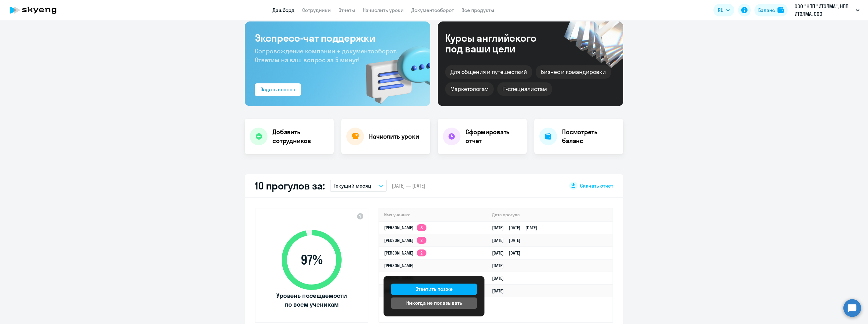 Image resolution: width=868 pixels, height=324 pixels. Describe the element at coordinates (434, 303) in the screenshot. I see `div: Никогда не показывать` at that location.